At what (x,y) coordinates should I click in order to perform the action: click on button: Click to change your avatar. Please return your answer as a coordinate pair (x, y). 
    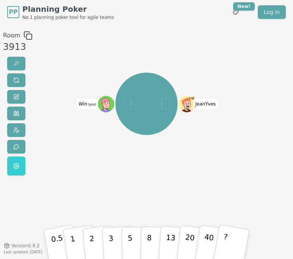
    Looking at the image, I should click on (106, 104).